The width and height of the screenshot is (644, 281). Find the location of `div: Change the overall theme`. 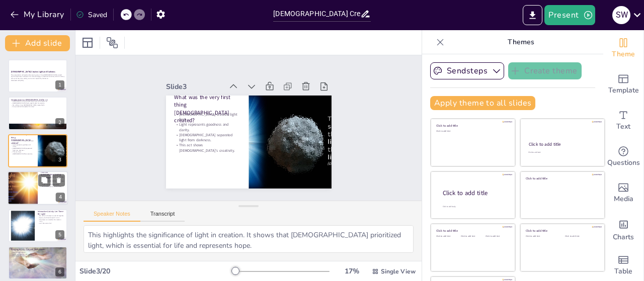

div: Change the overall theme is located at coordinates (623, 48).